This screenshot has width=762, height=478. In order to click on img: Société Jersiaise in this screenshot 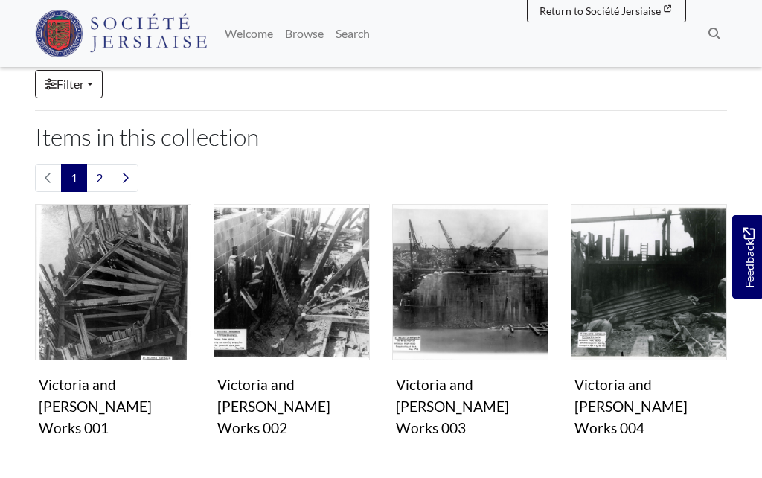, I will do `click(121, 34)`.